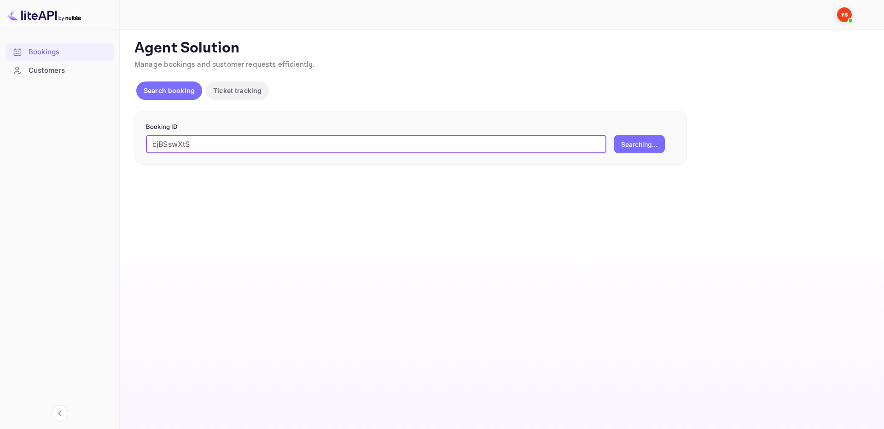 The height and width of the screenshot is (429, 884). What do you see at coordinates (60, 414) in the screenshot?
I see `button: Collapse navigation` at bounding box center [60, 414].